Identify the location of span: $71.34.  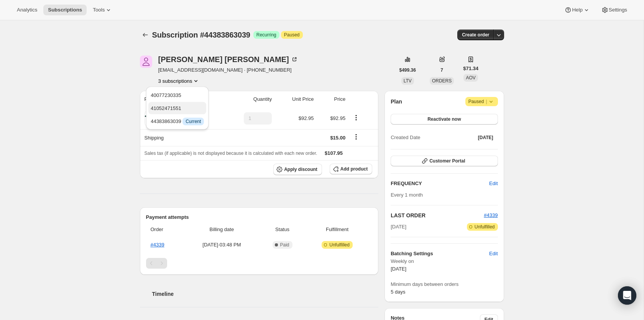
(470, 68).